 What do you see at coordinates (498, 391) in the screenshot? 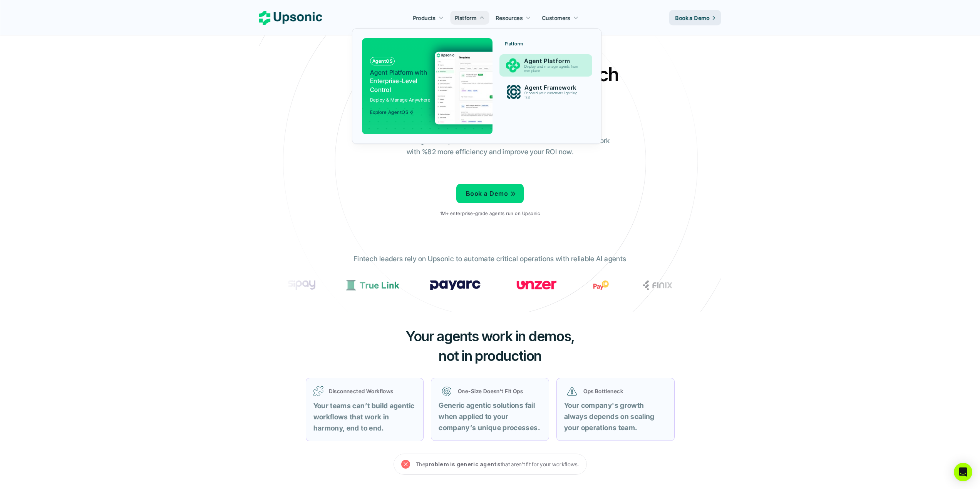
I see `p: One-Size Doesn’t Fit Ops` at bounding box center [498, 391].